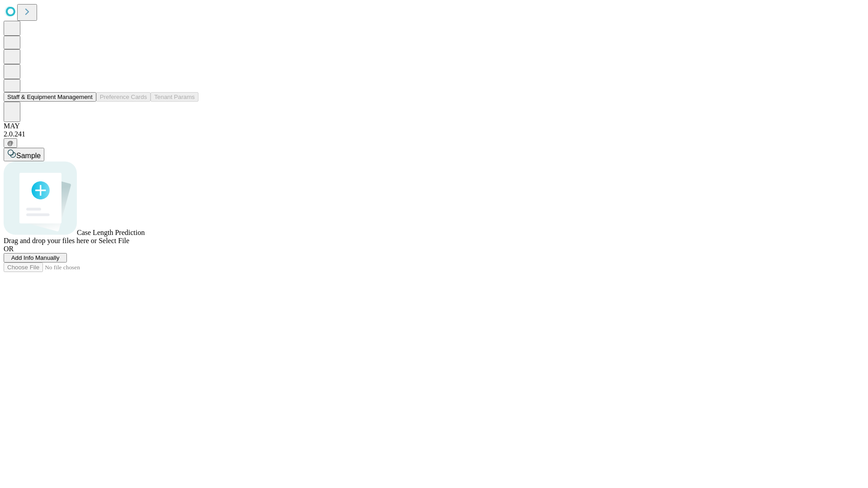  What do you see at coordinates (50, 240) in the screenshot?
I see `span: Drag and drop your files here or` at bounding box center [50, 240].